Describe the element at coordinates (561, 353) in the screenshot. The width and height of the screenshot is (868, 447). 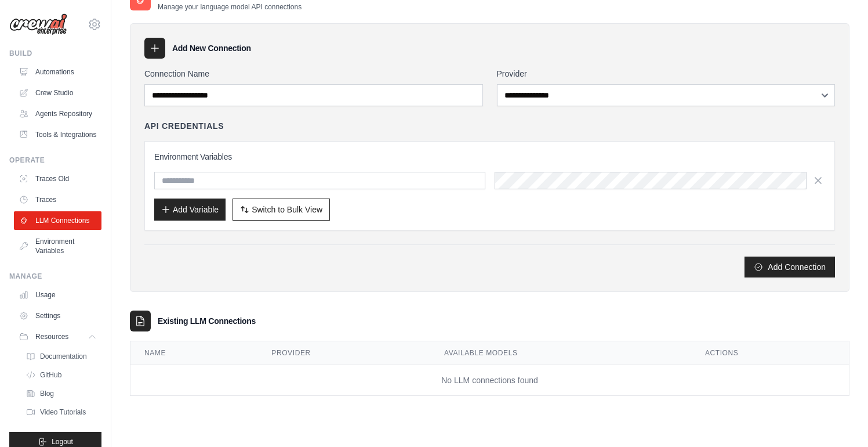
I see `th: Available Models` at that location.